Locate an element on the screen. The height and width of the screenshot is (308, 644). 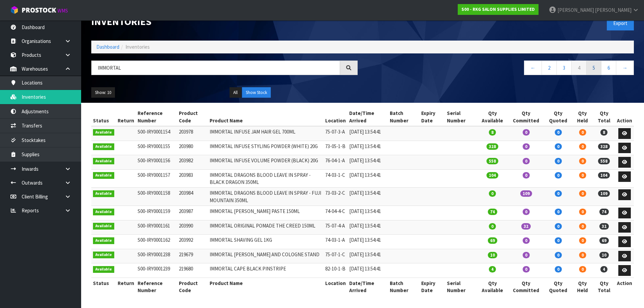
td: IMMORTAL DRAGONS BLOOD LEAVE IN SPRAY - BLACK DRAGON 350ML is located at coordinates (266, 179).